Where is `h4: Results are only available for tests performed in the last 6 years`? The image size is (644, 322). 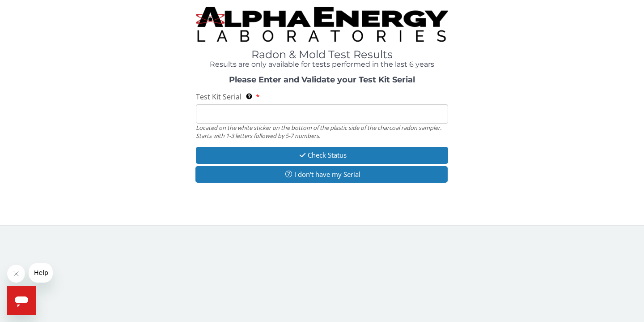
h4: Results are only available for tests performed in the last 6 years is located at coordinates (322, 65).